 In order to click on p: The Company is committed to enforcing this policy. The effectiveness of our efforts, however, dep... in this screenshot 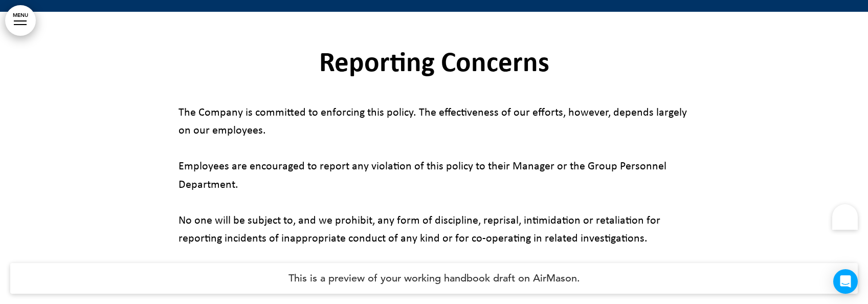, I will do `click(434, 122)`.